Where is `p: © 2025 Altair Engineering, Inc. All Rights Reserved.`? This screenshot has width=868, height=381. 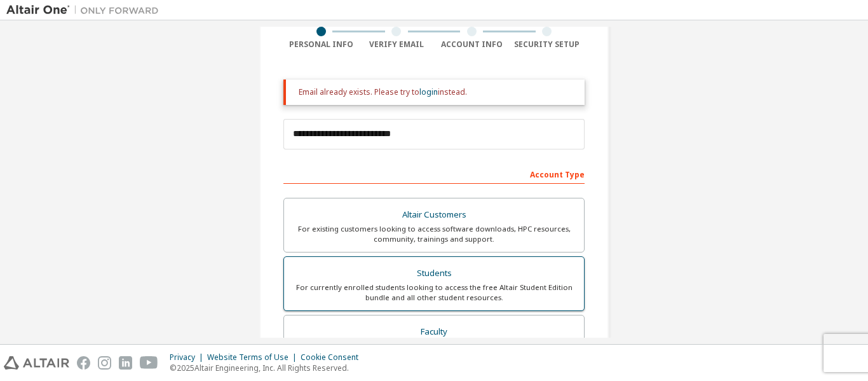
p: © 2025 Altair Engineering, Inc. All Rights Reserved. is located at coordinates (268, 367).